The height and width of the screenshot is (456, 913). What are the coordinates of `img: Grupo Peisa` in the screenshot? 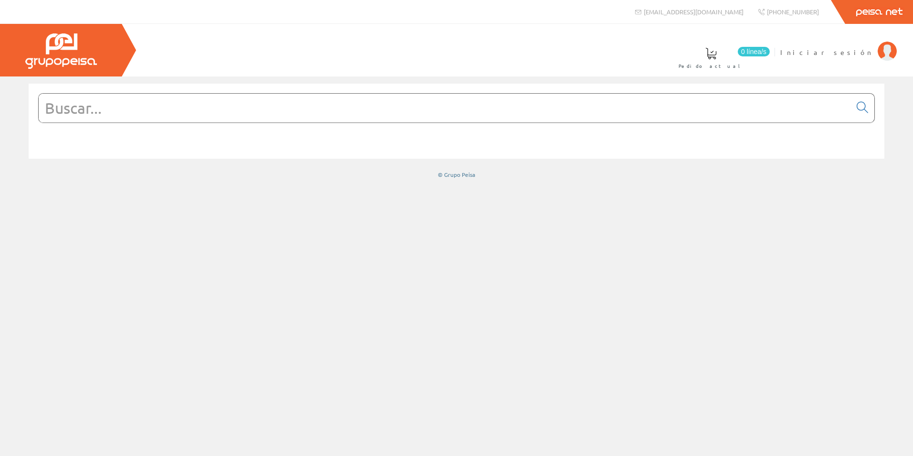 It's located at (61, 51).